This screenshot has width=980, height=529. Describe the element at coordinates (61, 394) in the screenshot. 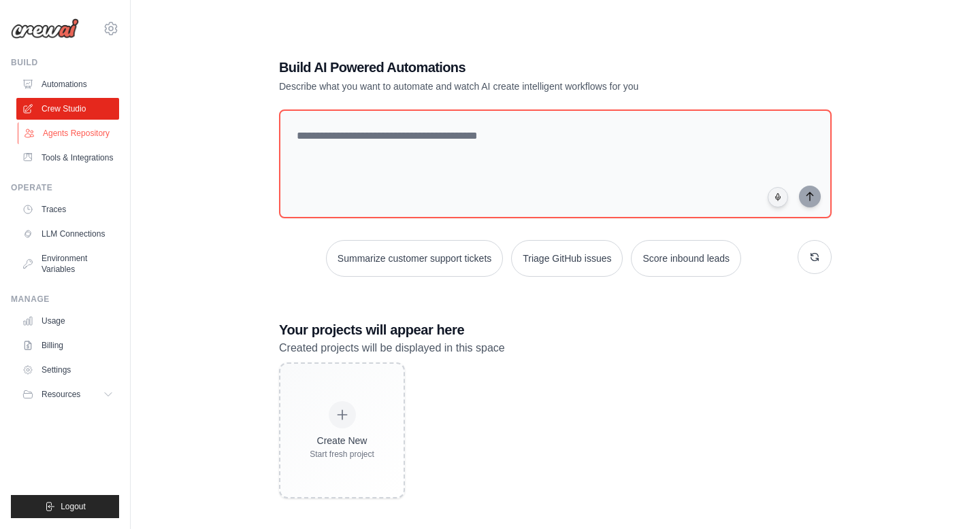

I see `span: Resources` at that location.